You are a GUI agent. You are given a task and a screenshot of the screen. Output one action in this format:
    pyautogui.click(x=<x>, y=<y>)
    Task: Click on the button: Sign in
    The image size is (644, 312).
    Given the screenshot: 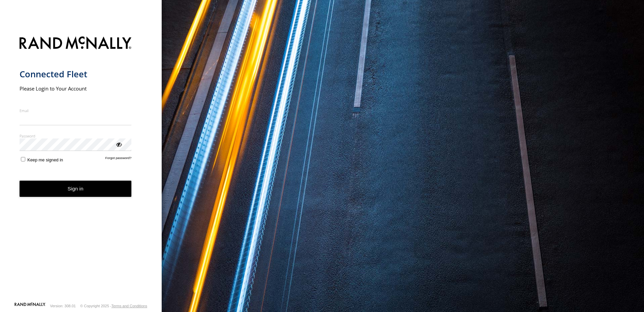 What is the action you would take?
    pyautogui.click(x=76, y=188)
    